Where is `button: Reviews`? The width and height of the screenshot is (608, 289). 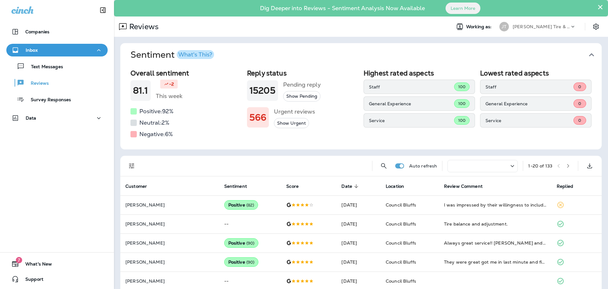
button: Reviews is located at coordinates (57, 83).